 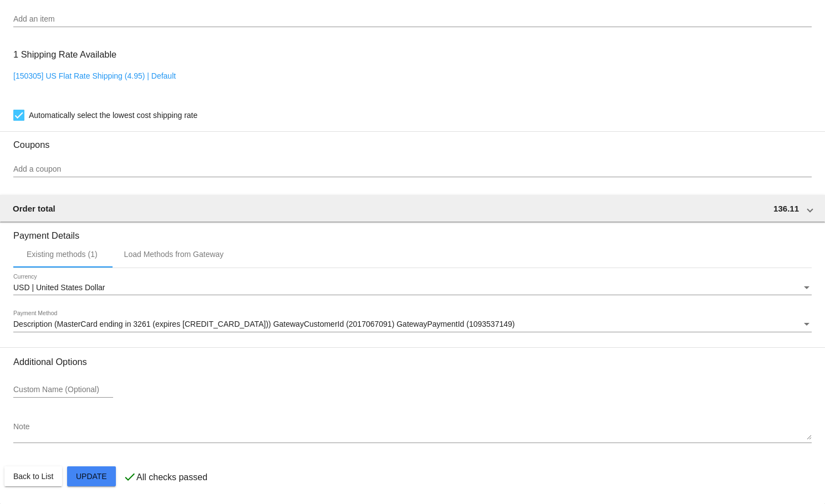 What do you see at coordinates (412, 140) in the screenshot?
I see `h3: Coupons` at bounding box center [412, 140].